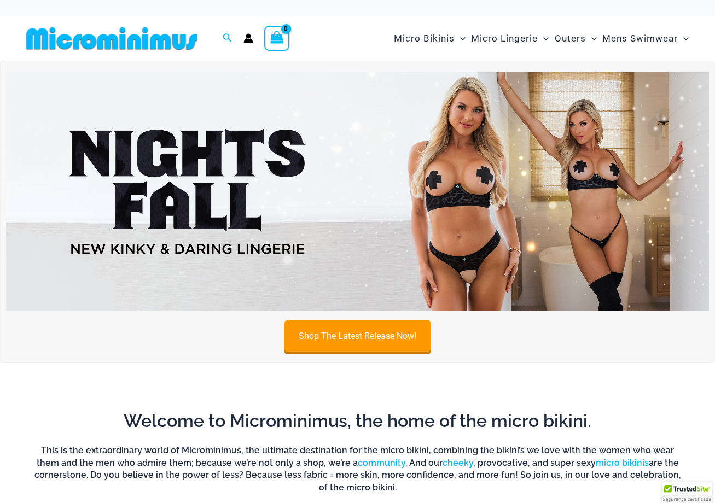  Describe the element at coordinates (622, 463) in the screenshot. I see `a: micro bikinis` at that location.